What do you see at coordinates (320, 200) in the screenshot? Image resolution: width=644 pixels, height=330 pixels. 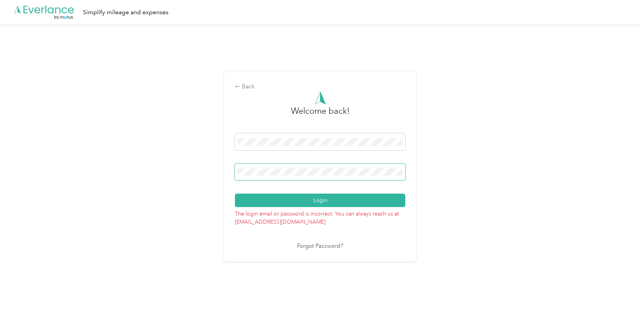 I see `button: Login` at bounding box center [320, 200].